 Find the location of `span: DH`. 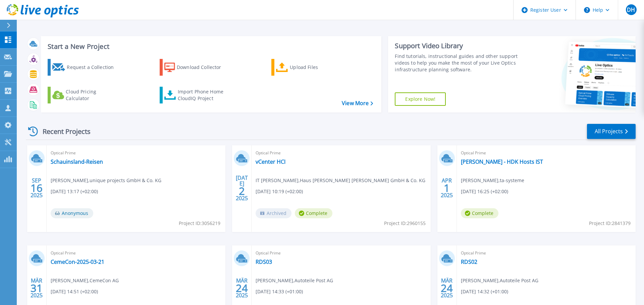

span: DH is located at coordinates (631, 10).